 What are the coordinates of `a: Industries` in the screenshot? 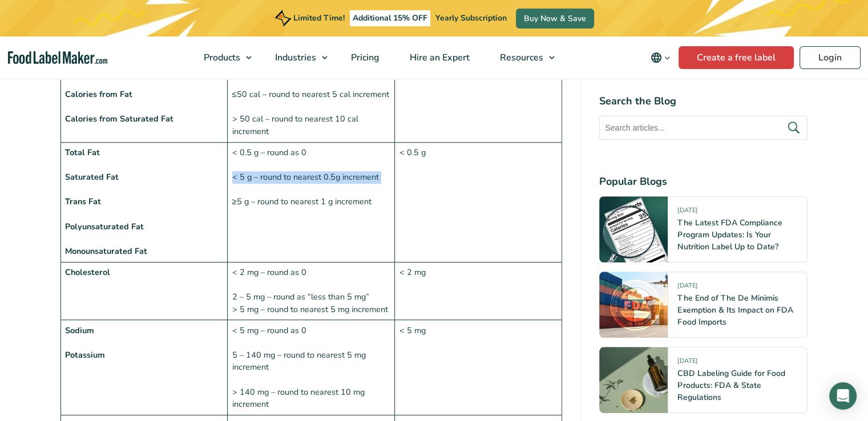 It's located at (296, 58).